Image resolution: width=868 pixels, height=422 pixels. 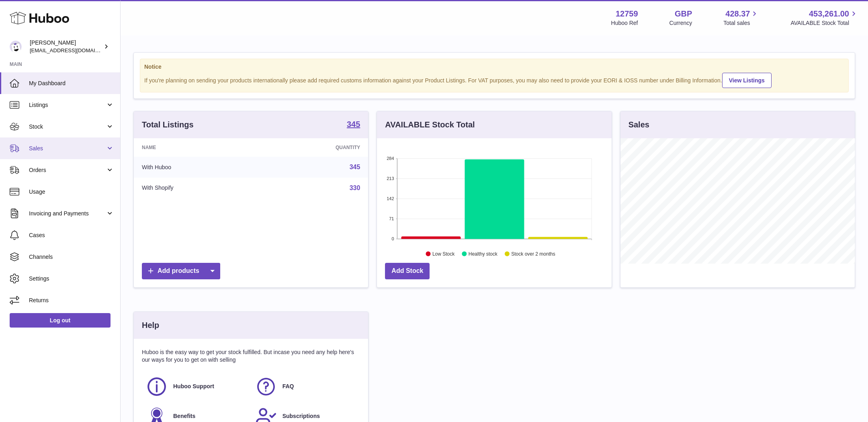 I want to click on a: View Listings, so click(x=746, y=81).